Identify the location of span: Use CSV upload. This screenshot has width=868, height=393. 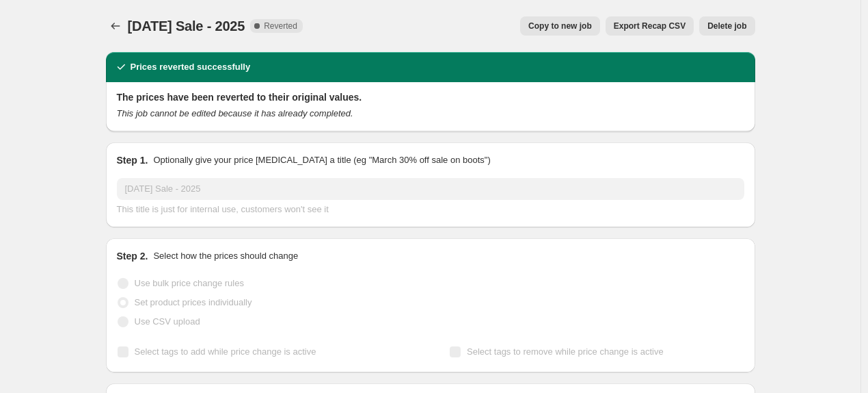
(168, 321).